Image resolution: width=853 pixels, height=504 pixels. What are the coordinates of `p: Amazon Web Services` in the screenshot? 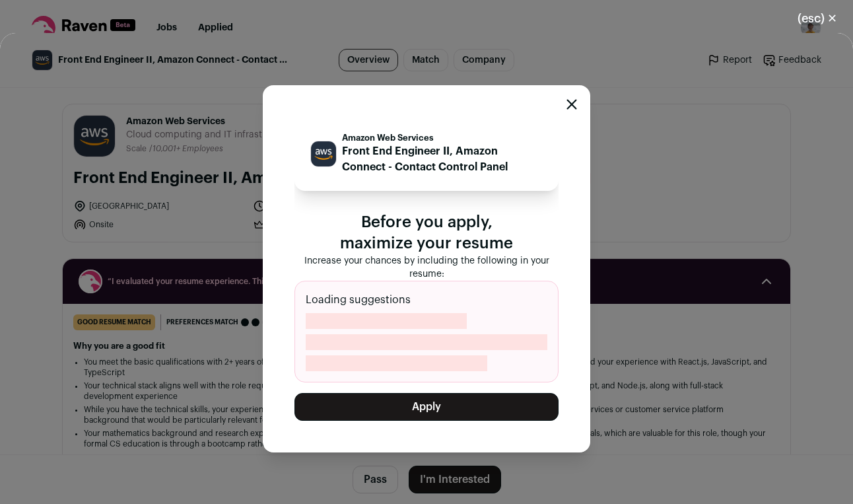 It's located at (442, 138).